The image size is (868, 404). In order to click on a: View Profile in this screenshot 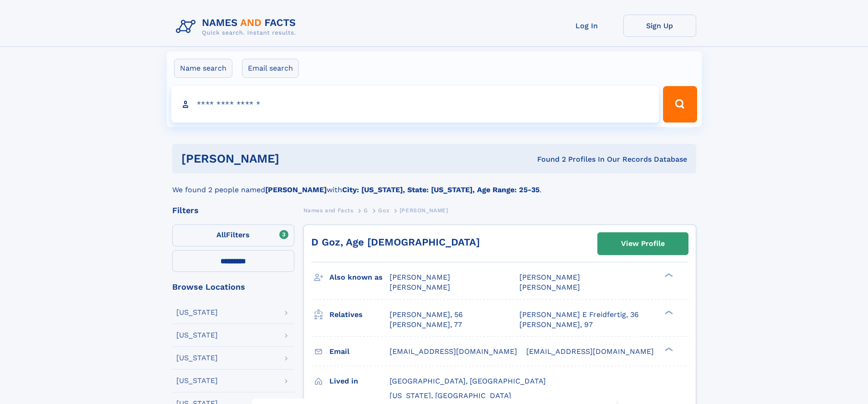, I will do `click(643, 244)`.